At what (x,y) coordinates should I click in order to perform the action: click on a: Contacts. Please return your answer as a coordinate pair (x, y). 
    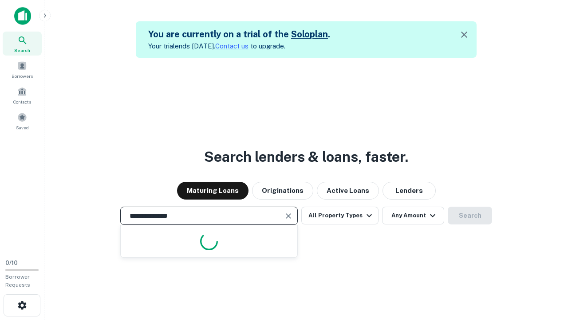
    Looking at the image, I should click on (22, 95).